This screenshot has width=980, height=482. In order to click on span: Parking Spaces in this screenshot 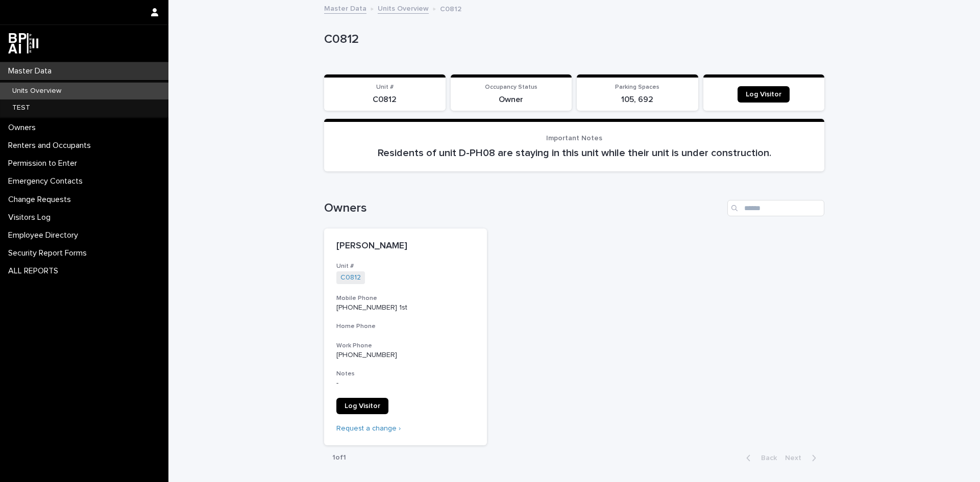, I will do `click(637, 88)`.